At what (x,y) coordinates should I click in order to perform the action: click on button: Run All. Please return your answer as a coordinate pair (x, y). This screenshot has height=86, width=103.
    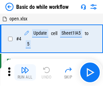
    Looking at the image, I should click on (25, 72).